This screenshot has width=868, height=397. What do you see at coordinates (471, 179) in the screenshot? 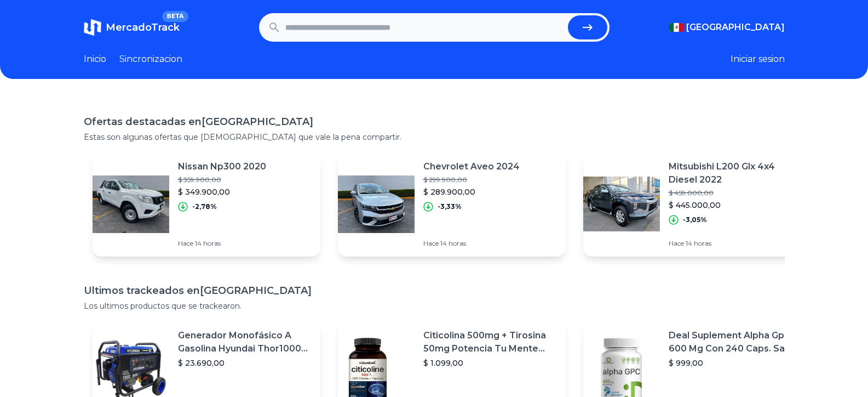
I see `p: $ 299.900,00` at bounding box center [471, 179].